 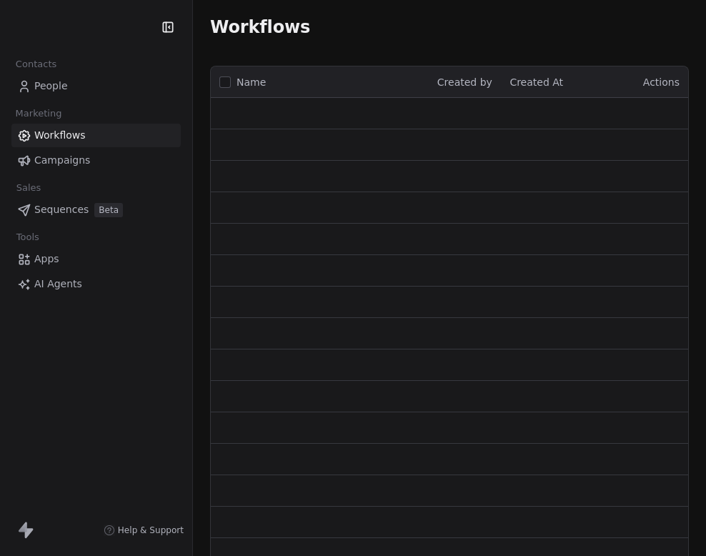 What do you see at coordinates (96, 209) in the screenshot?
I see `a: SequencesBeta` at bounding box center [96, 209].